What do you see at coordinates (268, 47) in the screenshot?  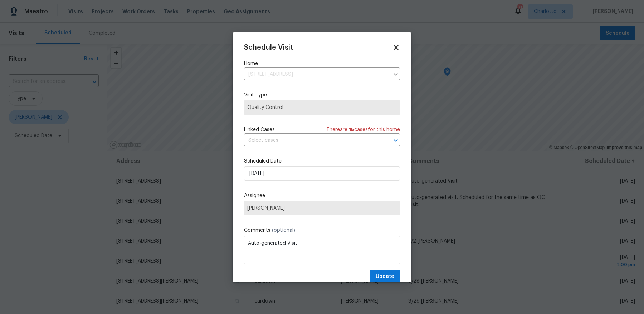 I see `span: Schedule Visit` at bounding box center [268, 47].